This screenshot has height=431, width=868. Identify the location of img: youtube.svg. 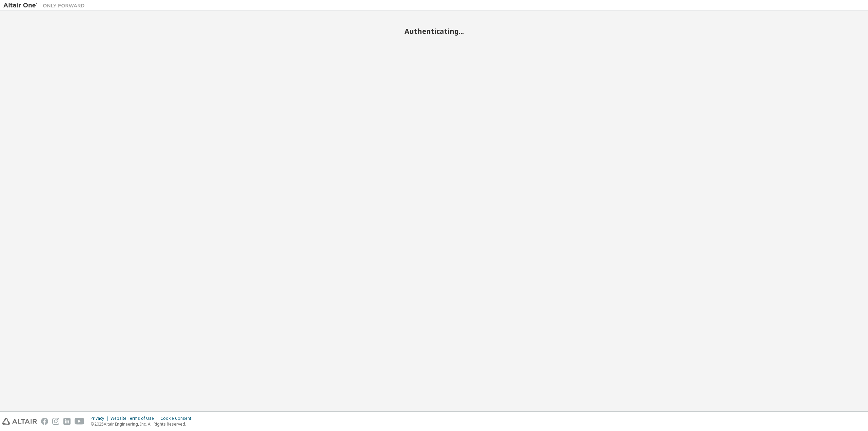
(79, 421).